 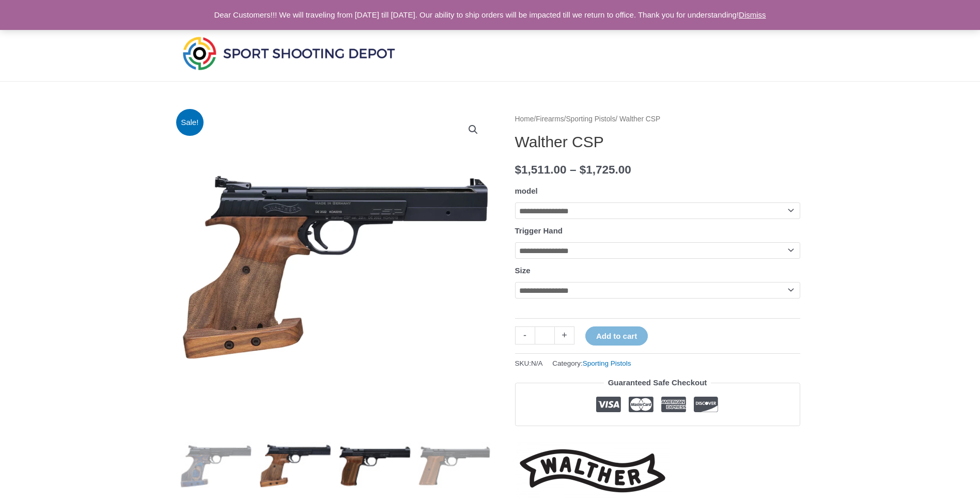 I want to click on a: View full-screen image gallery, so click(x=473, y=130).